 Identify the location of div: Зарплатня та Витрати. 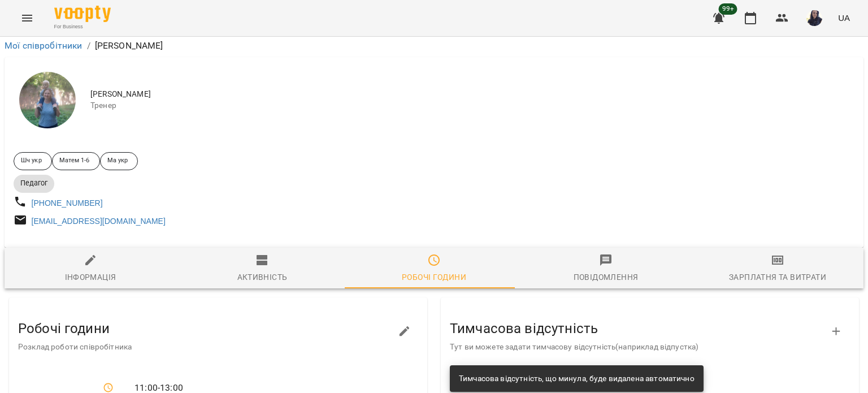
(778, 277).